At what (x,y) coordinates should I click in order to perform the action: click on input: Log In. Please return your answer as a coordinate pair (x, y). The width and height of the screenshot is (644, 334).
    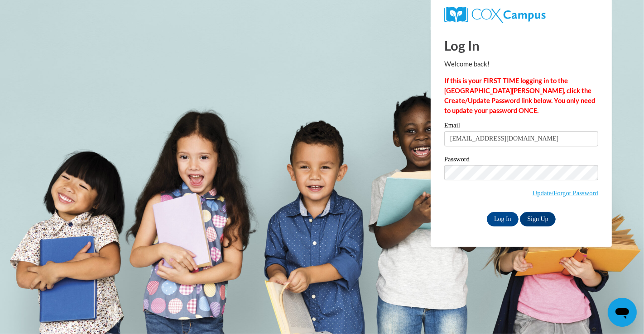
    Looking at the image, I should click on (502, 219).